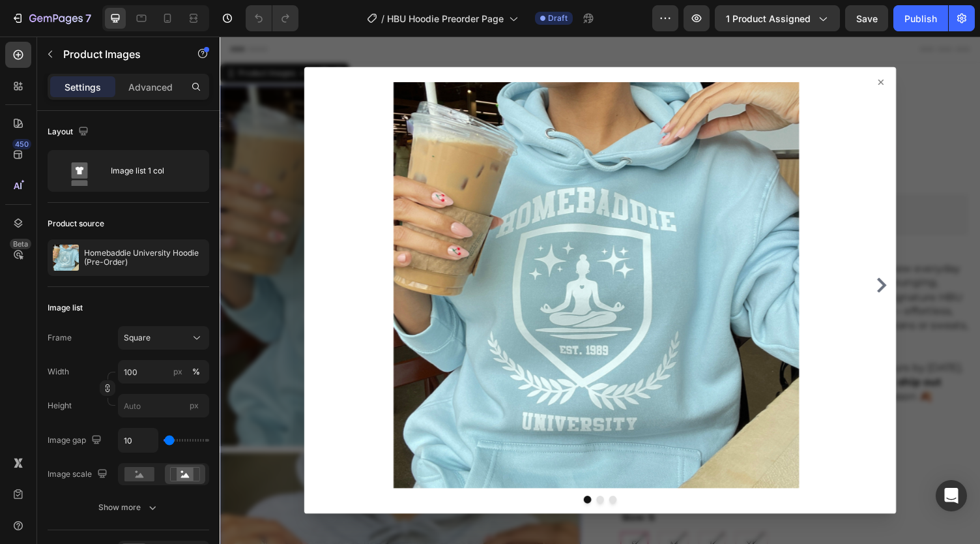 The height and width of the screenshot is (544, 980). Describe the element at coordinates (88, 18) in the screenshot. I see `p: 7` at that location.